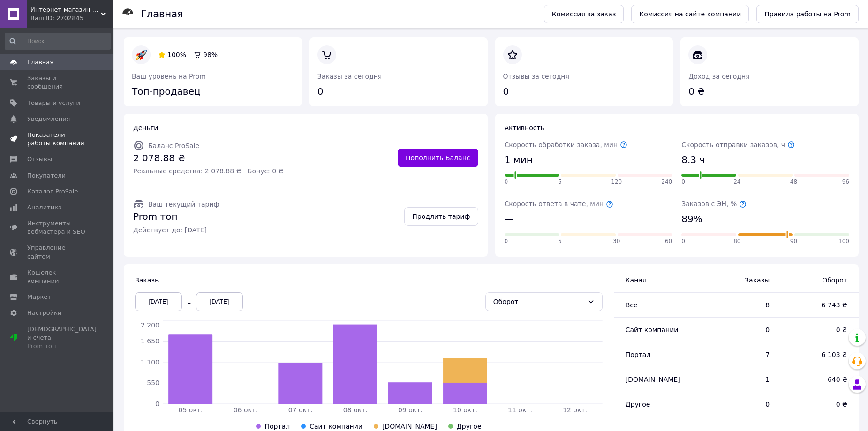 The width and height of the screenshot is (868, 431). What do you see at coordinates (666, 182) in the screenshot?
I see `span: 240` at bounding box center [666, 182].